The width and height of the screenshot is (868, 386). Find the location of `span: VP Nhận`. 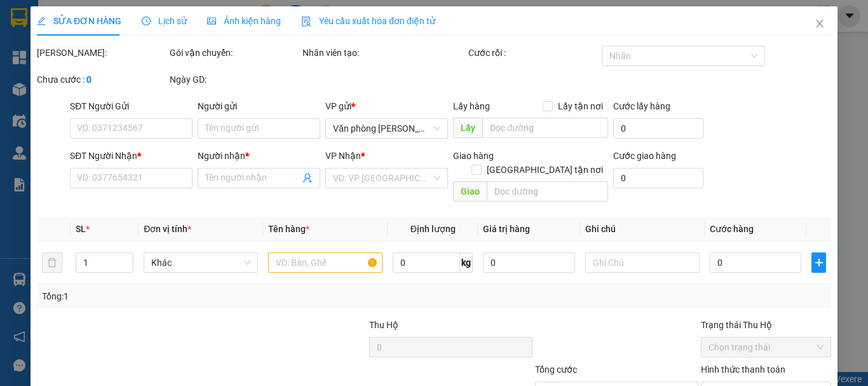

span: VP Nhận is located at coordinates (343, 155).